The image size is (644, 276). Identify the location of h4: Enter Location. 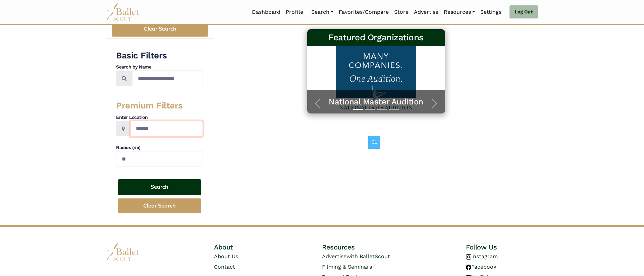
(160, 118).